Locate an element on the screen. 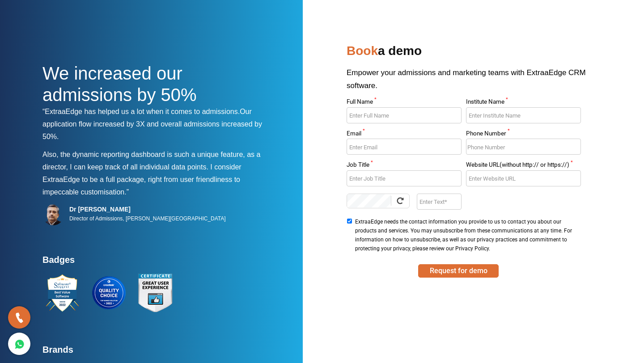  input: Enter Website URL is located at coordinates (523, 178).